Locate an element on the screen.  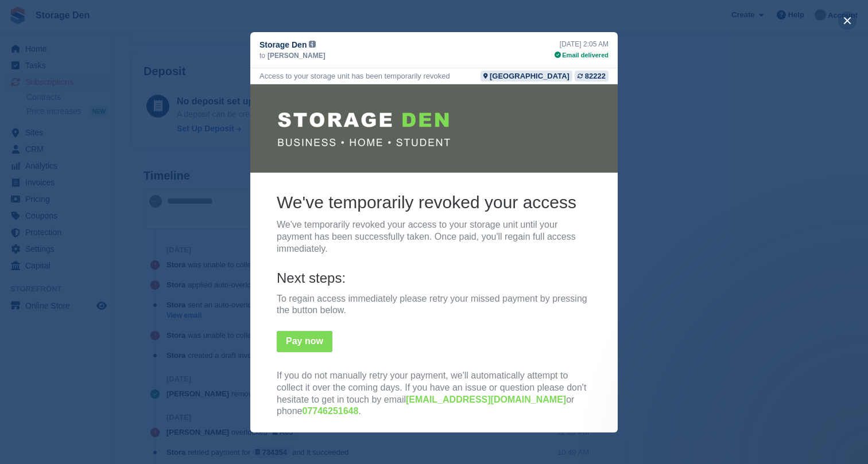
span: Storage Den is located at coordinates (283, 45).